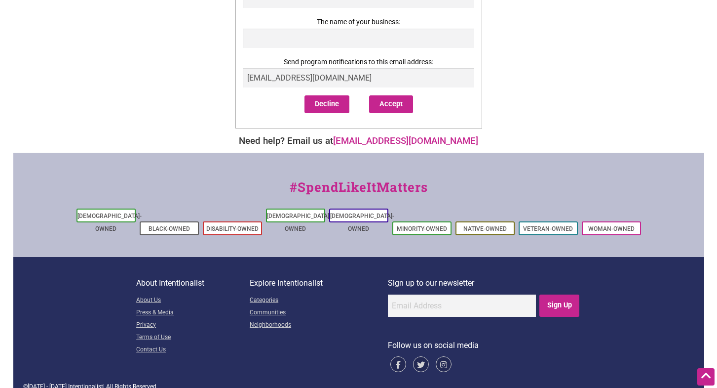 The image size is (717, 388). What do you see at coordinates (327, 104) in the screenshot?
I see `button: Decline` at bounding box center [327, 104].